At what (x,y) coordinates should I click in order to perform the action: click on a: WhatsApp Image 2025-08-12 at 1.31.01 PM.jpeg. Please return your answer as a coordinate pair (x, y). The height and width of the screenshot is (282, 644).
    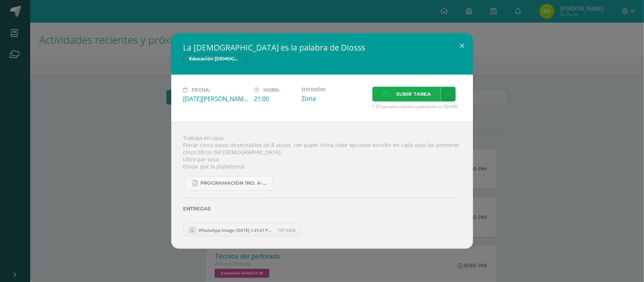
    Looking at the image, I should click on (242, 230).